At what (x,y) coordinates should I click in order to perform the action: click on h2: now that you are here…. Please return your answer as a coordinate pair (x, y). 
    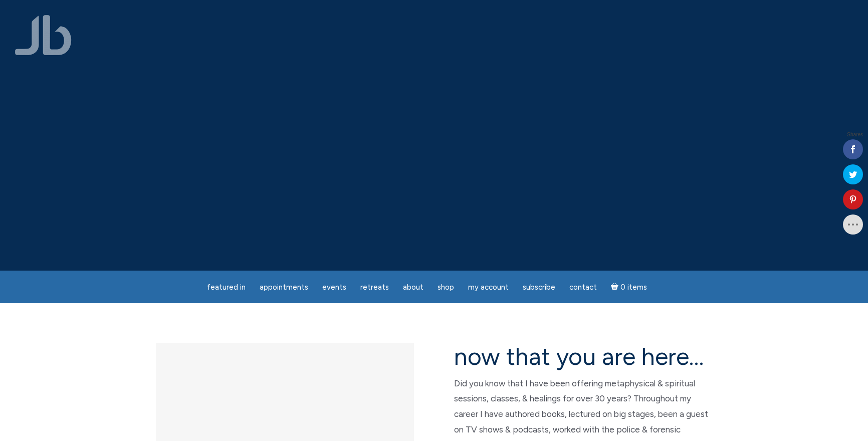
    Looking at the image, I should click on (583, 356).